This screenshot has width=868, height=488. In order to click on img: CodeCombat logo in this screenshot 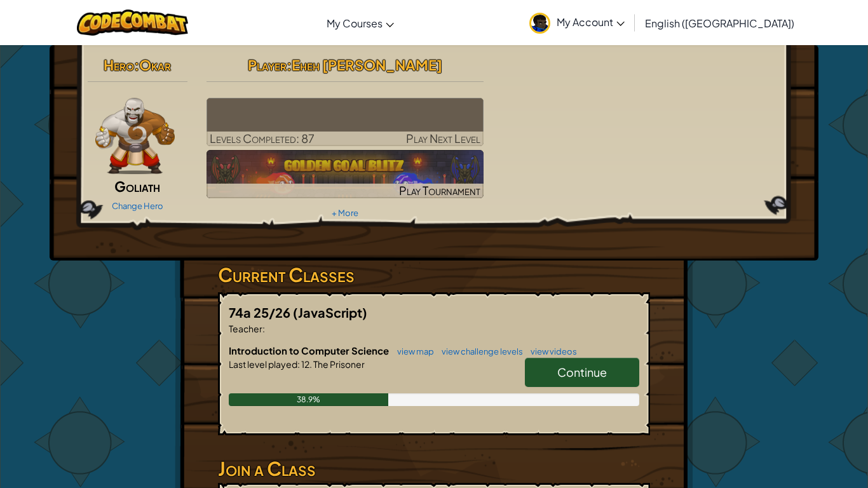, I will do `click(132, 22)`.